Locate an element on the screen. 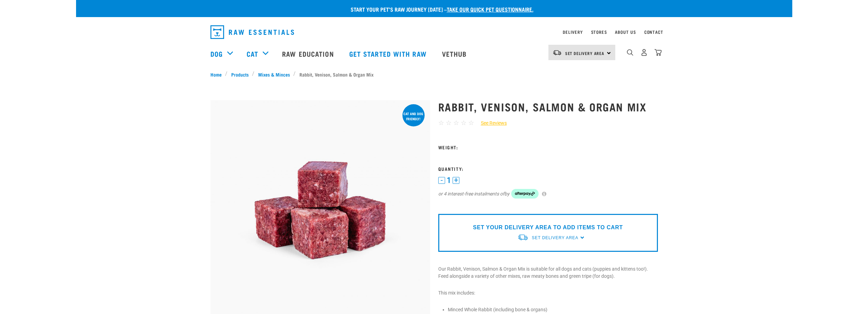 The image size is (868, 314). a: Vethub is located at coordinates (455, 54).